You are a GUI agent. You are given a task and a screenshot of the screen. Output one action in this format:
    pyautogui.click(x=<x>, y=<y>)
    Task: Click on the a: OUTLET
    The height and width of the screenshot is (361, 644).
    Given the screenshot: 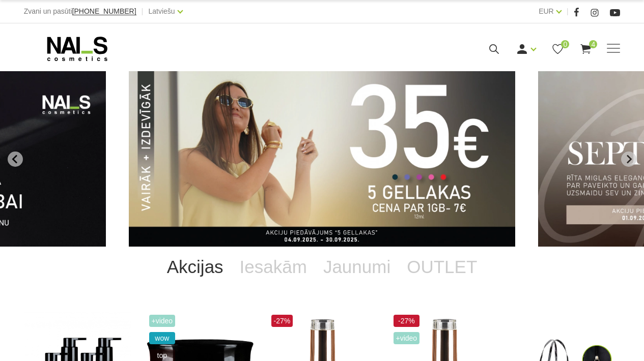 What is the action you would take?
    pyautogui.click(x=442, y=267)
    